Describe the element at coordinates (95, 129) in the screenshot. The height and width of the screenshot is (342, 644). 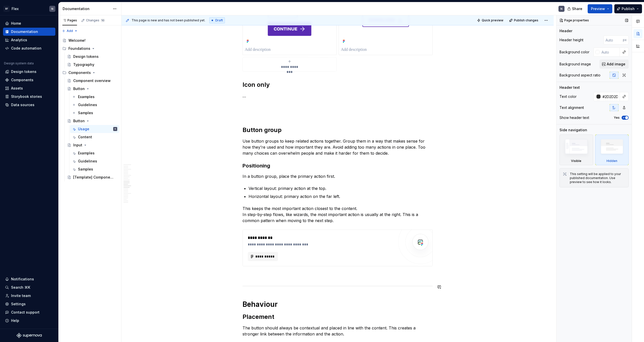
I see `a: UsageN` at that location.